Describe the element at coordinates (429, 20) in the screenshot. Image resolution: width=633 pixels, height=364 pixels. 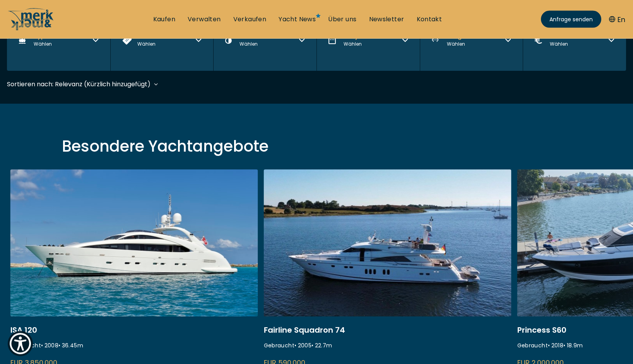
I see `a: Kontakt` at that location.